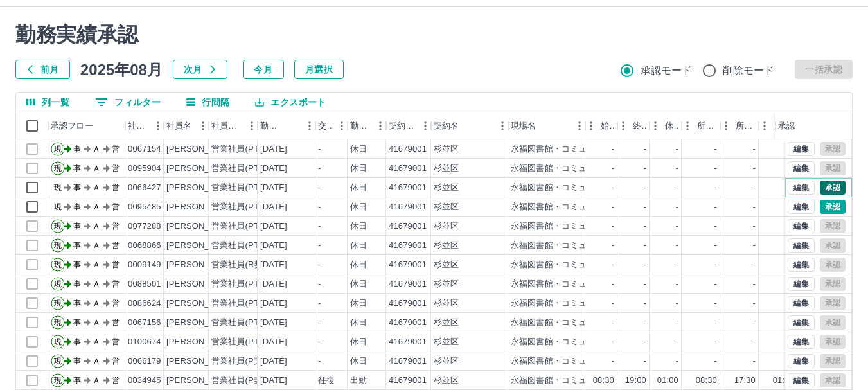 This screenshot has width=868, height=390. I want to click on button: フィルター表示, so click(128, 102).